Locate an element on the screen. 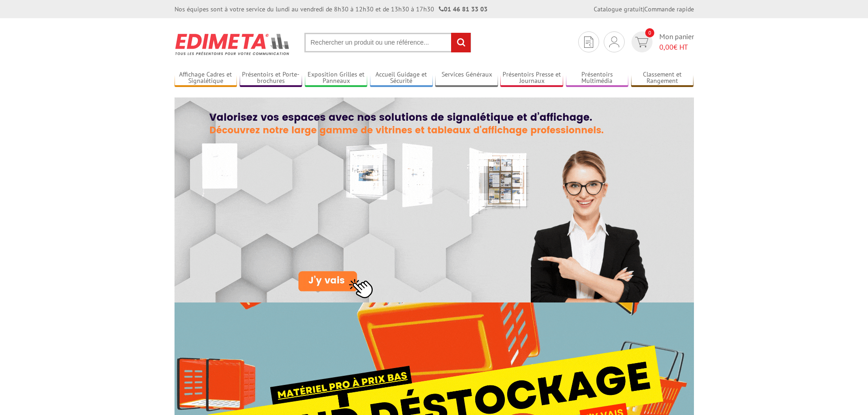  span: 0,00 is located at coordinates (666, 47).